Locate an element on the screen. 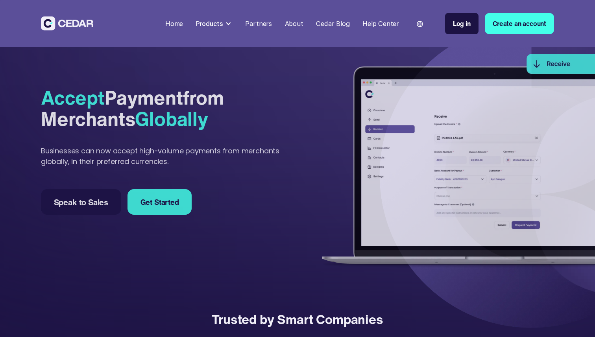  div: Trusted by Smart Companies is located at coordinates (297, 320).